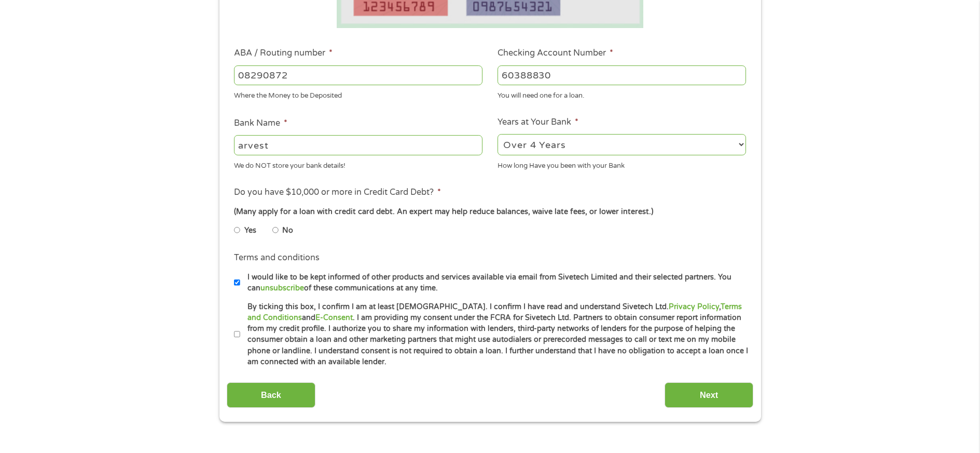 The height and width of the screenshot is (453, 980). What do you see at coordinates (538, 122) in the screenshot?
I see `label: Years at Your Bank` at bounding box center [538, 122].